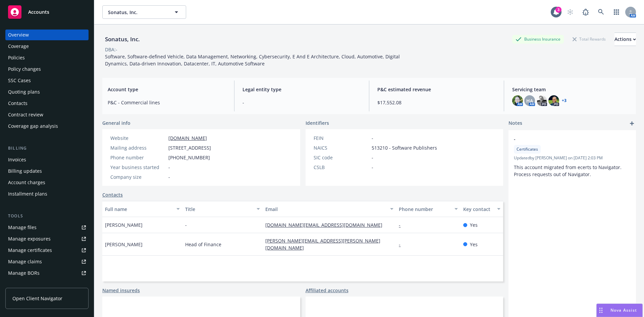  What do you see at coordinates (17, 57) in the screenshot?
I see `div: Policies` at bounding box center [17, 57].